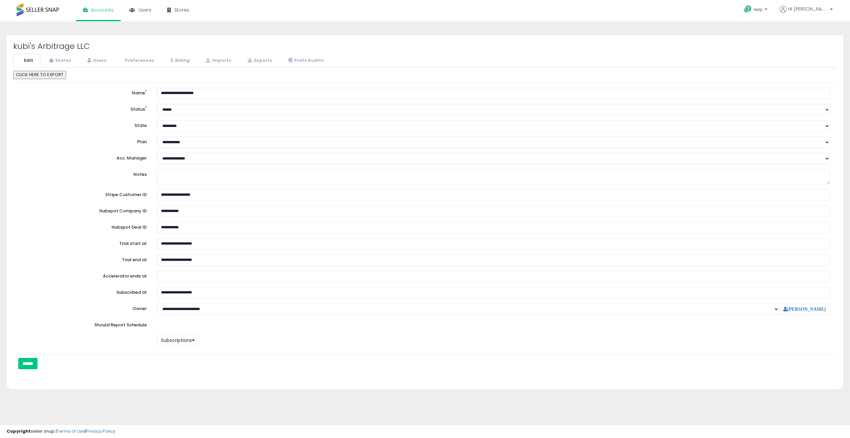  What do you see at coordinates (758, 9) in the screenshot?
I see `span: Help` at bounding box center [758, 9].